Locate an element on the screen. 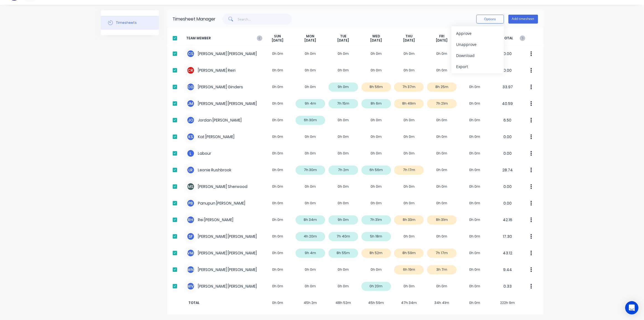  span: TEAM MEMBER is located at coordinates (224, 38).